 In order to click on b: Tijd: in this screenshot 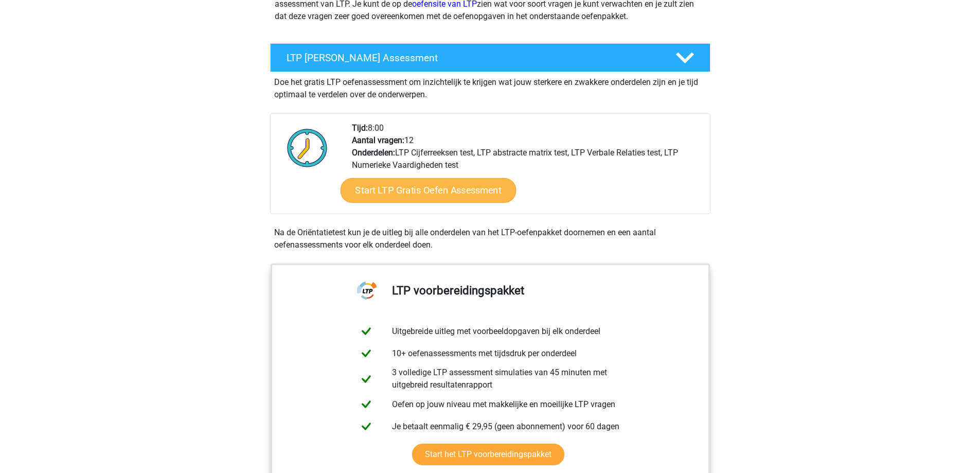, I will do `click(360, 128)`.